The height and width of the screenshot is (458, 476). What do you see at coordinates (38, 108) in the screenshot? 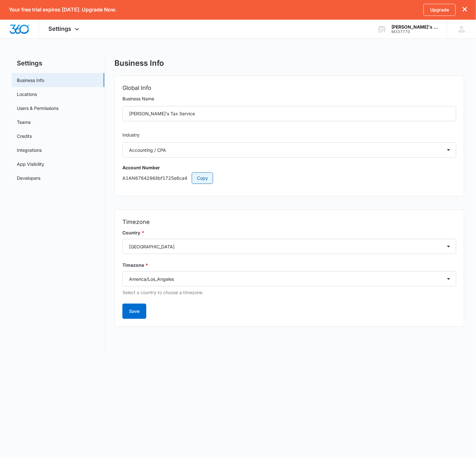
I see `a: Users & Permissions` at bounding box center [38, 108].